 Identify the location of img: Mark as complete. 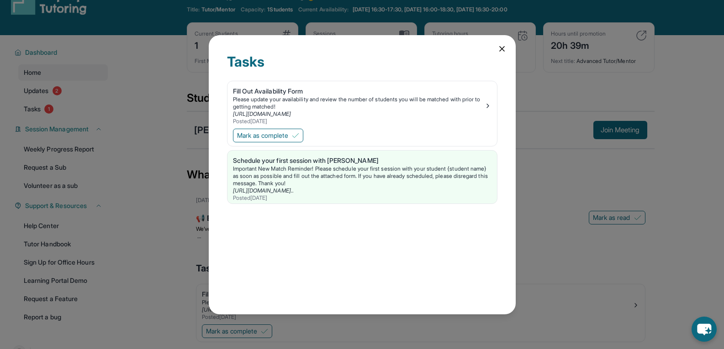
(296, 136).